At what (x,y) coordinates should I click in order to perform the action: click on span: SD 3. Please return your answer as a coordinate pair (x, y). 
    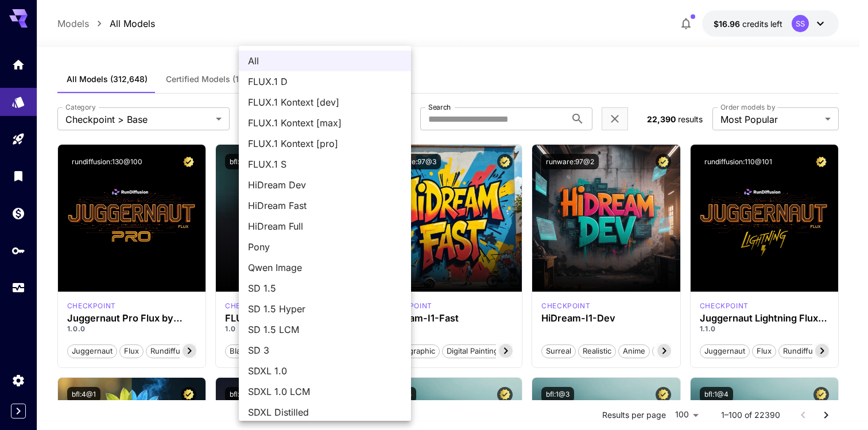
    Looking at the image, I should click on (325, 350).